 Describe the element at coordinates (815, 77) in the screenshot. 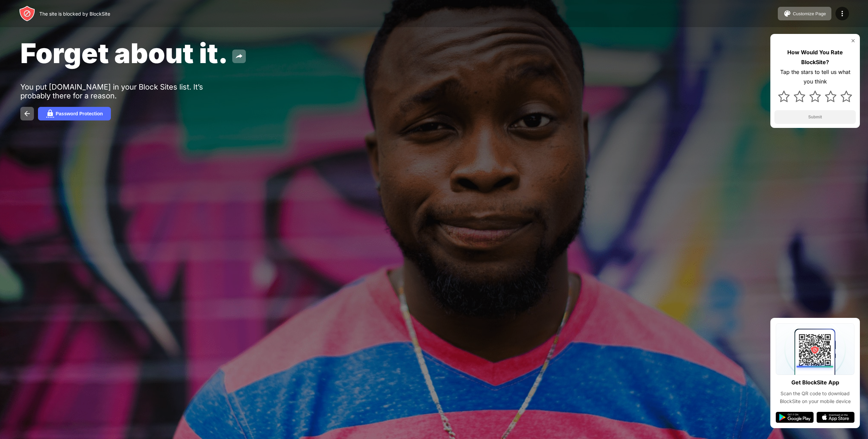

I see `div: Tap the stars to tell us what you think` at that location.